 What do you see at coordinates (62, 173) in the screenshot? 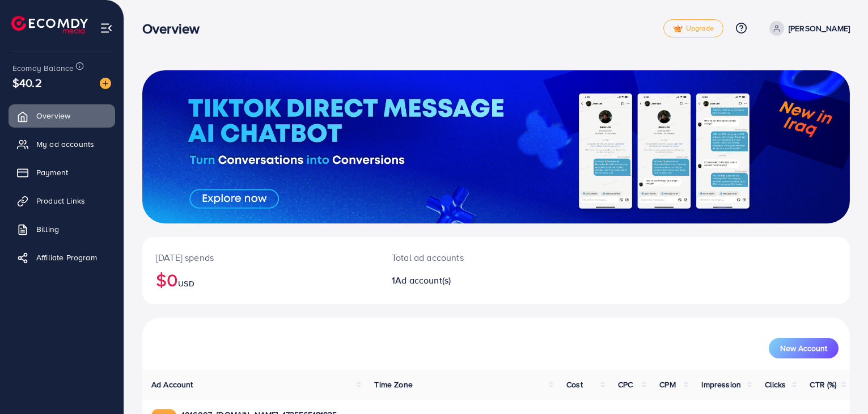
I see `a: Payment` at bounding box center [62, 173].